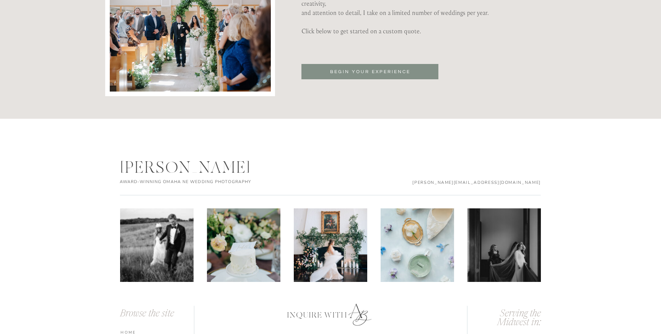 The image size is (661, 334). I want to click on img: The World Food Prize Hall Wedding Photos-7, so click(504, 245).